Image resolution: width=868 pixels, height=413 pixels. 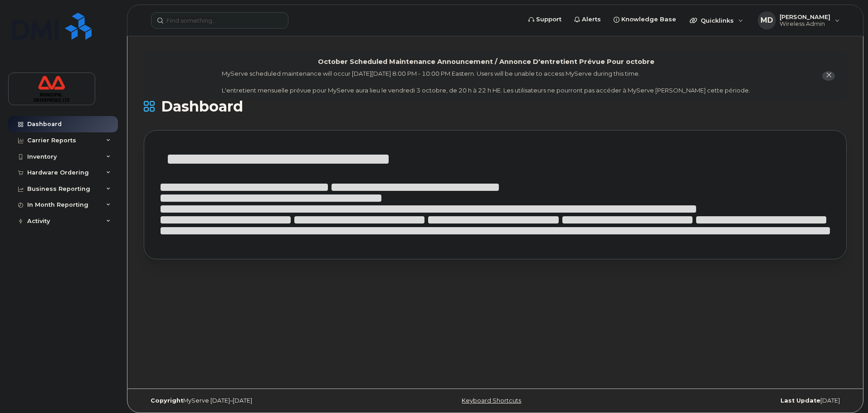 I want to click on a: Keyboard Shortcuts, so click(x=491, y=400).